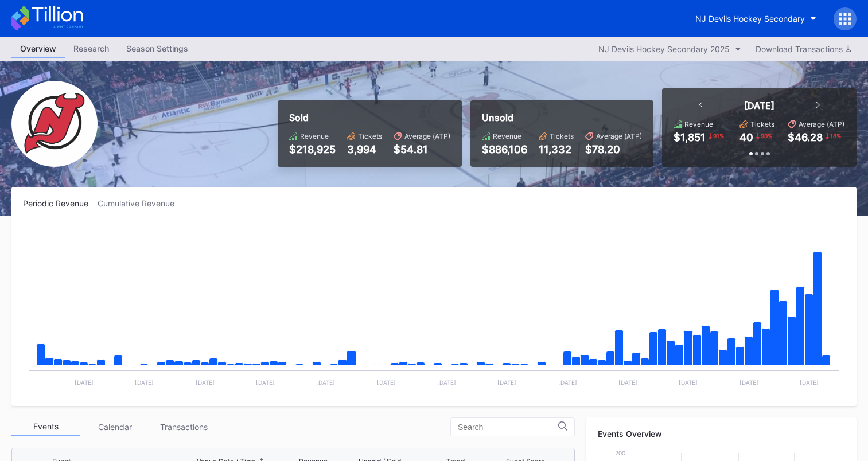 The image size is (868, 461). Describe the element at coordinates (755, 18) in the screenshot. I see `button: NJ Devils Hockey Secondary` at that location.